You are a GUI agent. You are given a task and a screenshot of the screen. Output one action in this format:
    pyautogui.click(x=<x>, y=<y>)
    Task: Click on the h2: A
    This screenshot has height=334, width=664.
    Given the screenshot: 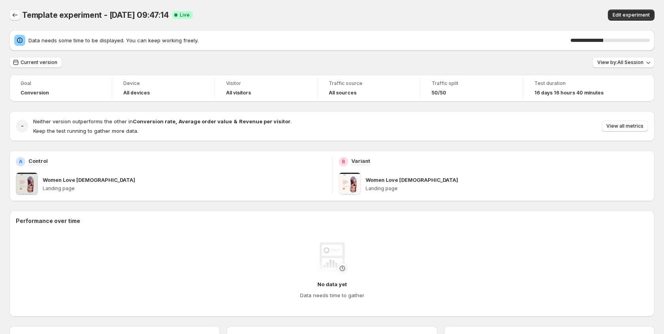 What is the action you would take?
    pyautogui.click(x=21, y=162)
    